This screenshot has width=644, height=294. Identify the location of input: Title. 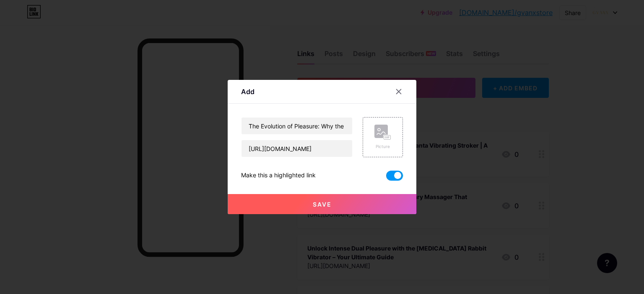
(297, 126).